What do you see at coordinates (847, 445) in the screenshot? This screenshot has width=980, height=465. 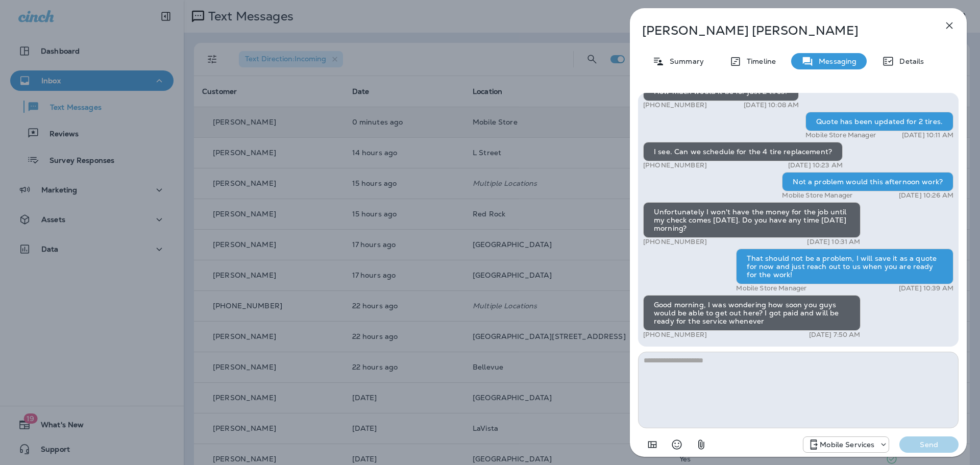 I see `p: Mobile Services` at bounding box center [847, 445].